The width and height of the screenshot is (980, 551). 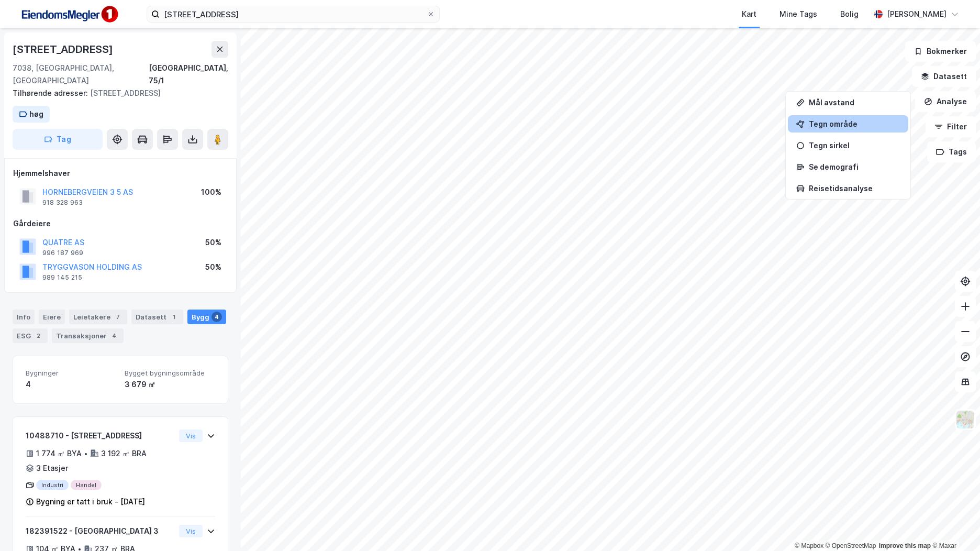 What do you see at coordinates (945, 102) in the screenshot?
I see `button: Analyse` at bounding box center [945, 102].